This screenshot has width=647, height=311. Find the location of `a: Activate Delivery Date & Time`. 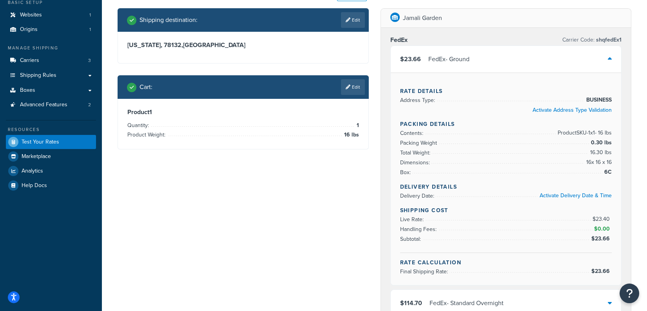

a: Activate Delivery Date & Time is located at coordinates (575, 195).